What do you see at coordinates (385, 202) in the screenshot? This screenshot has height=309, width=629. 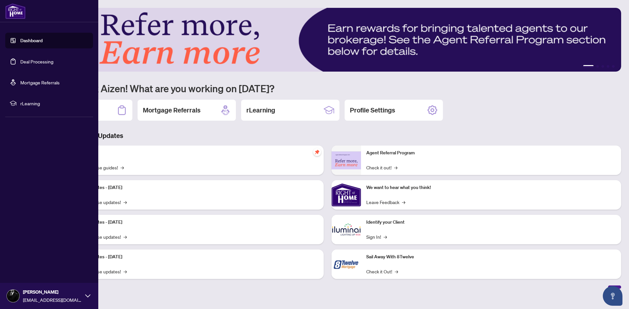 I see `a: Leave Feedback→` at bounding box center [385, 202].